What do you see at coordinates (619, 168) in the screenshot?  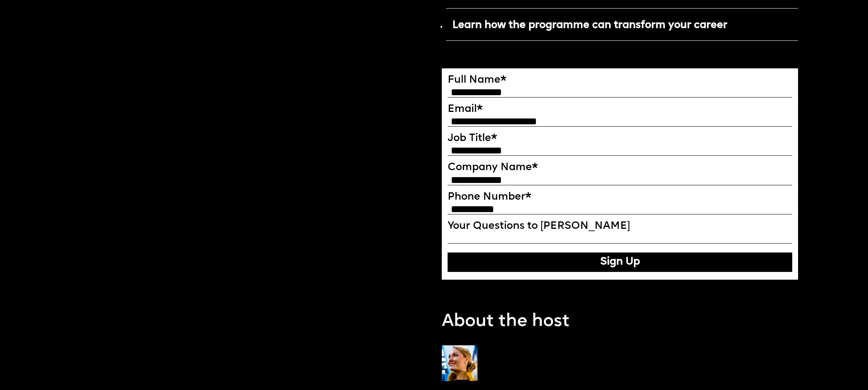 I see `label: Company Name` at bounding box center [619, 168].